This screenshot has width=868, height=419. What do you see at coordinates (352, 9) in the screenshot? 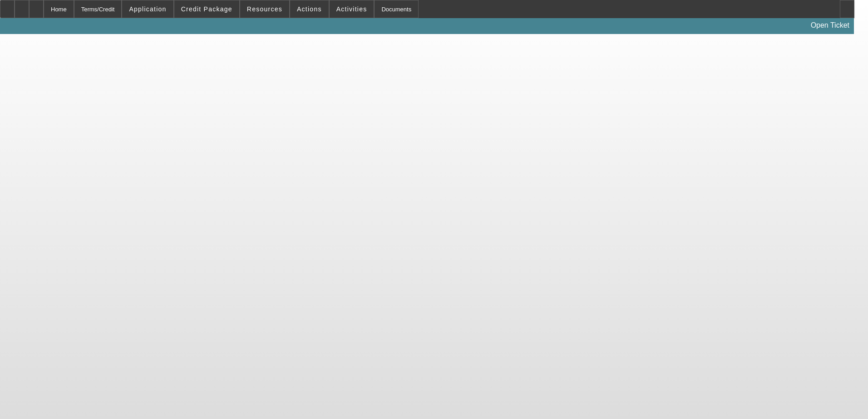
I see `button: Activities` at bounding box center [352, 9].